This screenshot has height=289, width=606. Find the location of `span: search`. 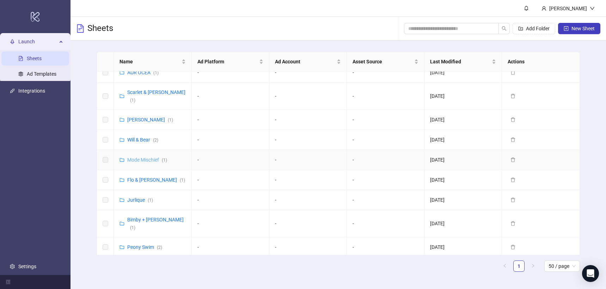

span: search is located at coordinates (504, 29).